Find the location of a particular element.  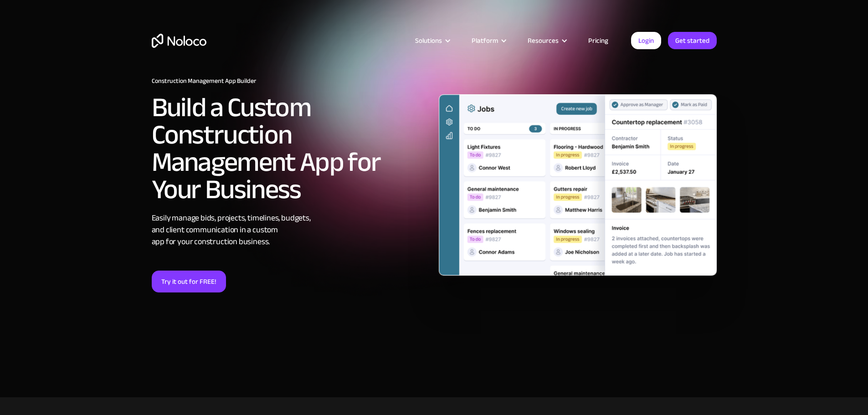

a: Try it out for FREE! is located at coordinates (189, 281).